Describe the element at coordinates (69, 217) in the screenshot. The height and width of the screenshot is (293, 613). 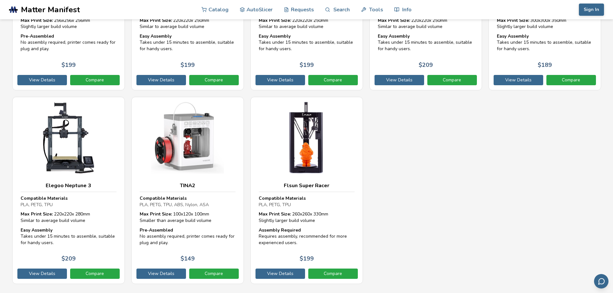
I see `div: 220 x 220 x 280 mm Similar to average build volume` at that location.